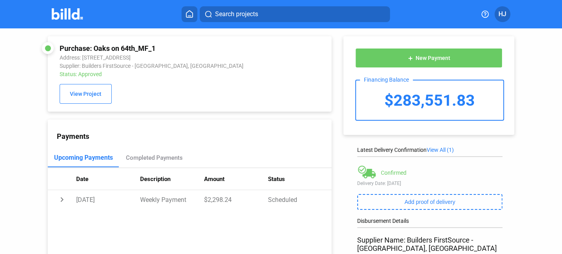 The width and height of the screenshot is (562, 254). I want to click on div: Disbursement Details, so click(430, 221).